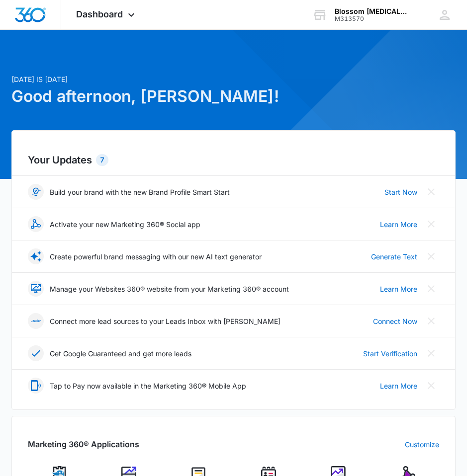 The image size is (467, 476). What do you see at coordinates (401, 192) in the screenshot?
I see `a: Start Now` at bounding box center [401, 192].